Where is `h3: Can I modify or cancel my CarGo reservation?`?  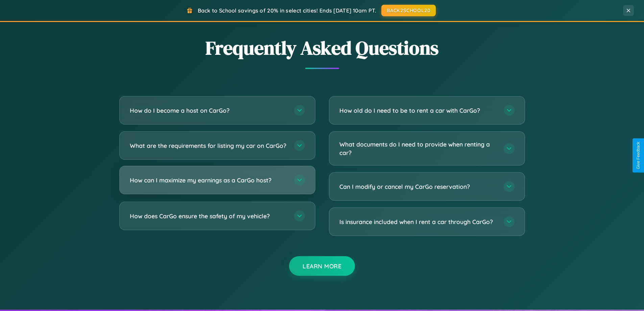 h3: Can I modify or cancel my CarGo reservation? is located at coordinates (418, 186).